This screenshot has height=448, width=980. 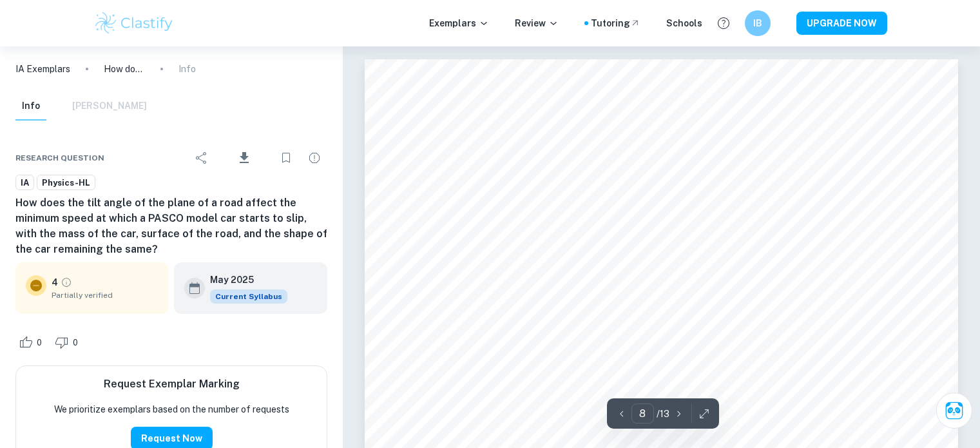 I want to click on p: Exemplars, so click(x=459, y=23).